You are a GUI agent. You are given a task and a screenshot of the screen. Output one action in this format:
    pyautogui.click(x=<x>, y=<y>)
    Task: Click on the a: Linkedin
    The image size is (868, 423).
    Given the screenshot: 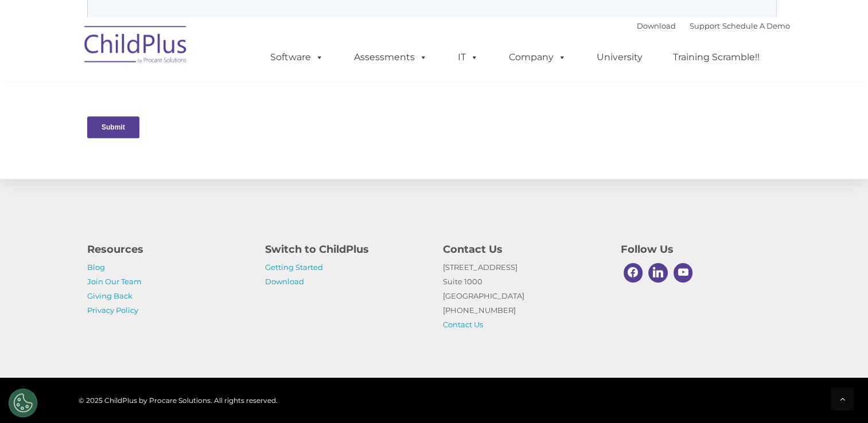 What is the action you would take?
    pyautogui.click(x=659, y=273)
    